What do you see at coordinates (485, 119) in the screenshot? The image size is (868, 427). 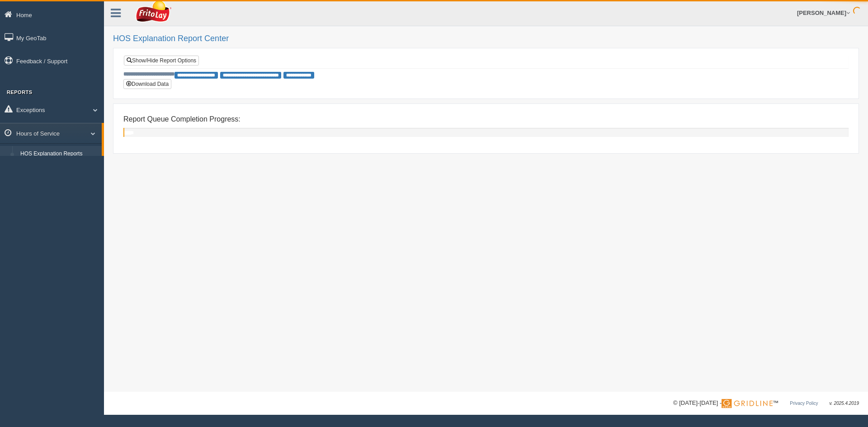 I see `h4: Report Queue Completion Progress:` at bounding box center [485, 119].